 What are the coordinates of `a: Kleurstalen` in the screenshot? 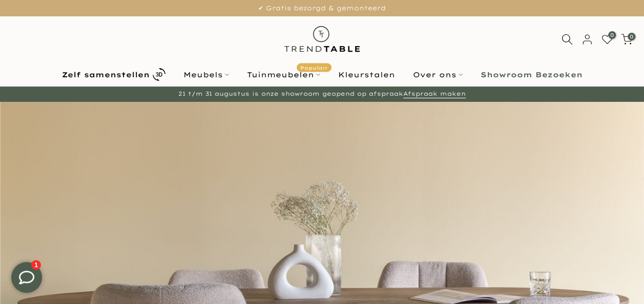 It's located at (366, 75).